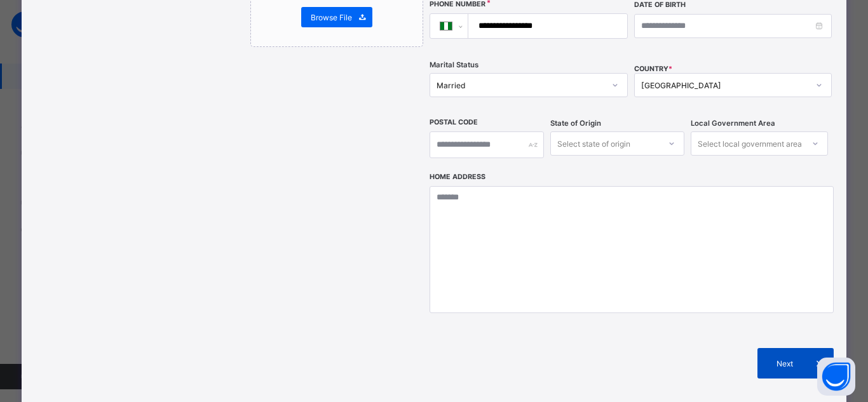  Describe the element at coordinates (784, 364) in the screenshot. I see `span: Next` at that location.